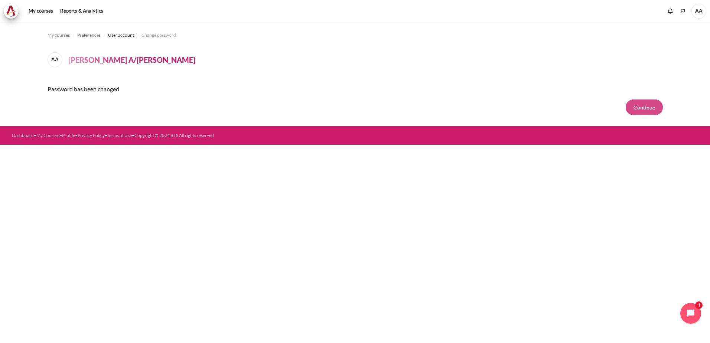 This screenshot has width=710, height=343. What do you see at coordinates (119, 135) in the screenshot?
I see `a: Terms of Use` at bounding box center [119, 135].